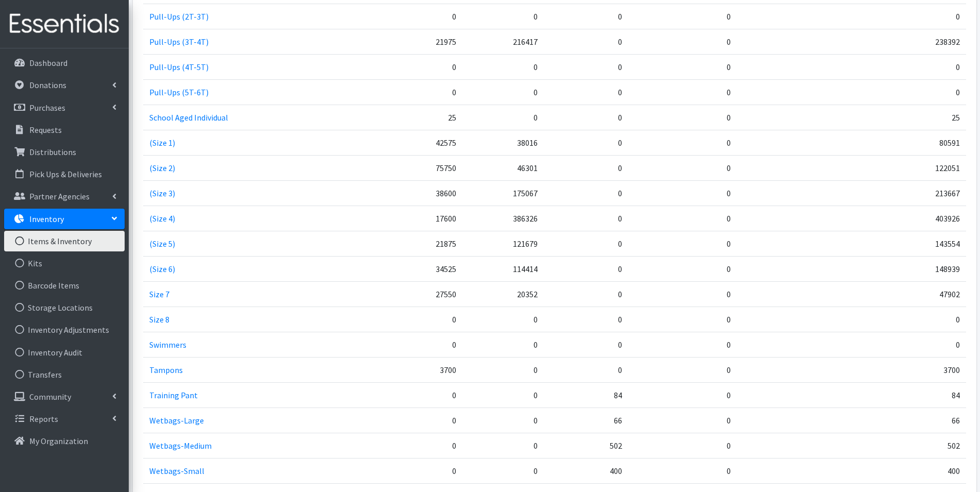 The height and width of the screenshot is (492, 980). What do you see at coordinates (166, 370) in the screenshot?
I see `a: Tampons` at bounding box center [166, 370].